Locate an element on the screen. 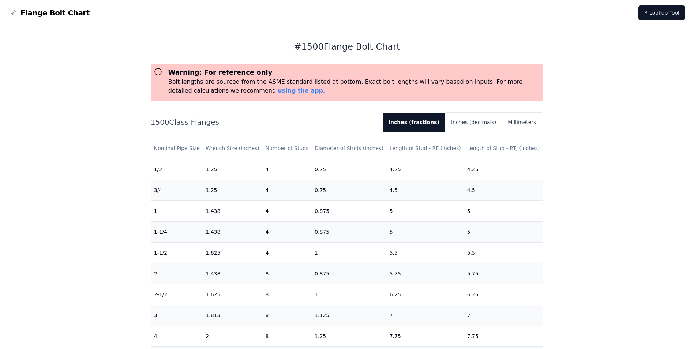 This screenshot has height=349, width=694. th: Number of Studs is located at coordinates (287, 148).